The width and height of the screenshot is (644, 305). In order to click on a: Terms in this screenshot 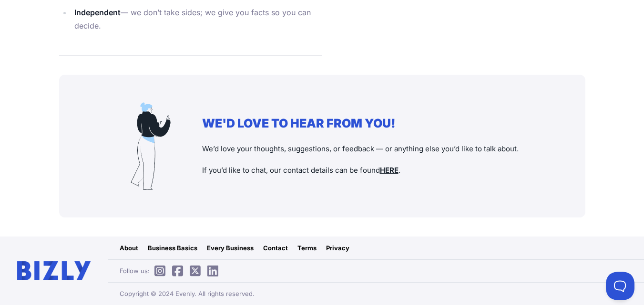, I will do `click(307, 248)`.